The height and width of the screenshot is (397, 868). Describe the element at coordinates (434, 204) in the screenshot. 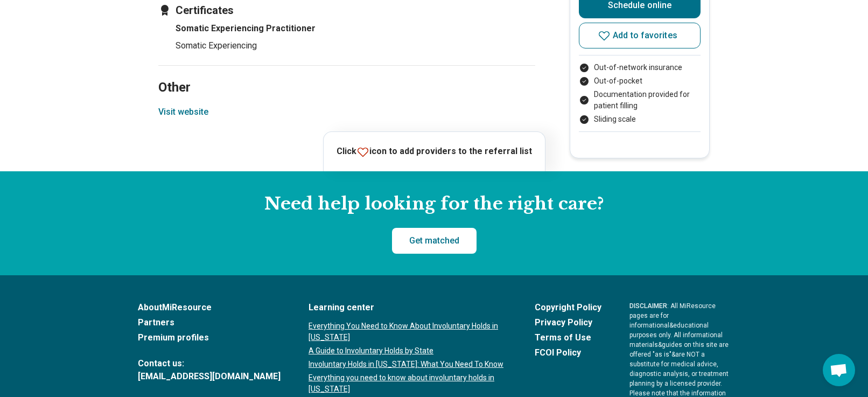

I see `h2: Need help looking for the right care?` at that location.